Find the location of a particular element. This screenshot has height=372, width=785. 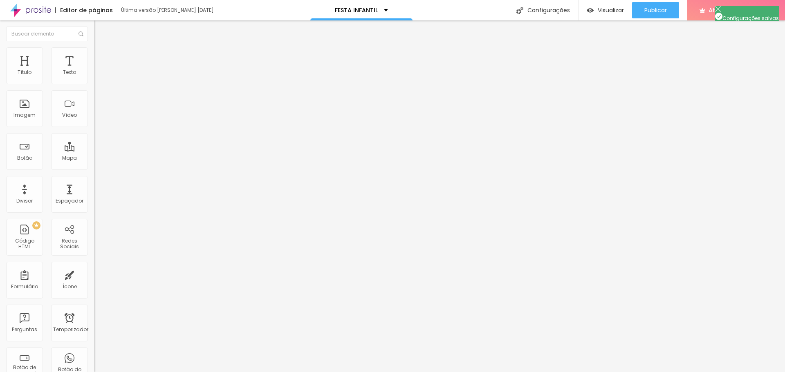

button: Publicar is located at coordinates (655, 10).